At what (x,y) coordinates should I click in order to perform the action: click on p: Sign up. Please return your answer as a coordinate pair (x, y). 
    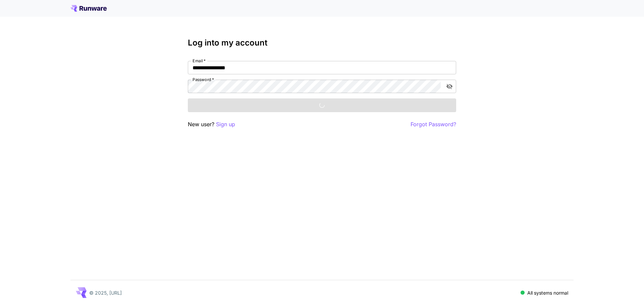
    Looking at the image, I should click on (225, 124).